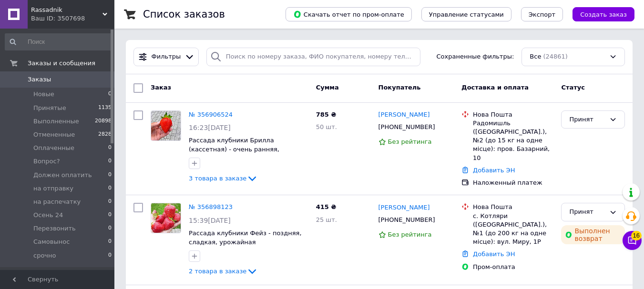  I want to click on span: Заказы, so click(39, 79).